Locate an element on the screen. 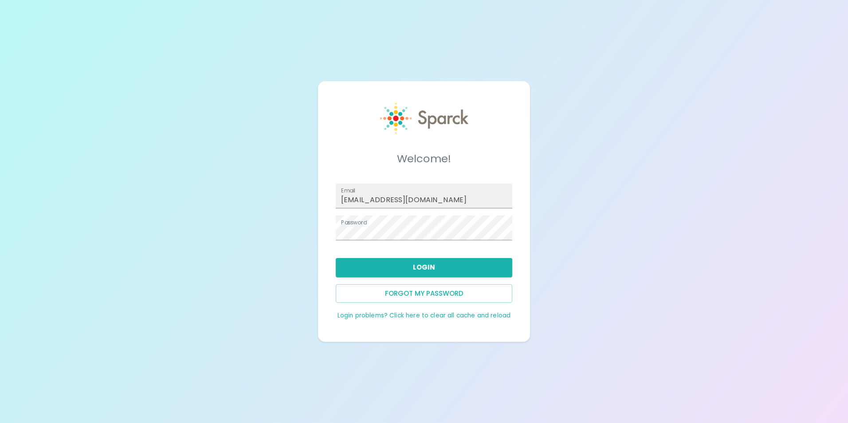 This screenshot has width=848, height=423. label: Email is located at coordinates (348, 190).